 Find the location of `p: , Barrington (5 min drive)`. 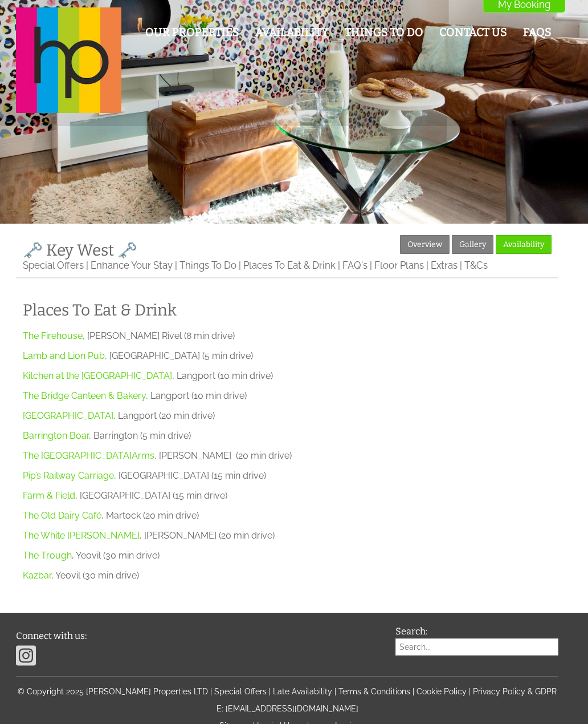

p: , Barrington (5 min drive) is located at coordinates (288, 435).